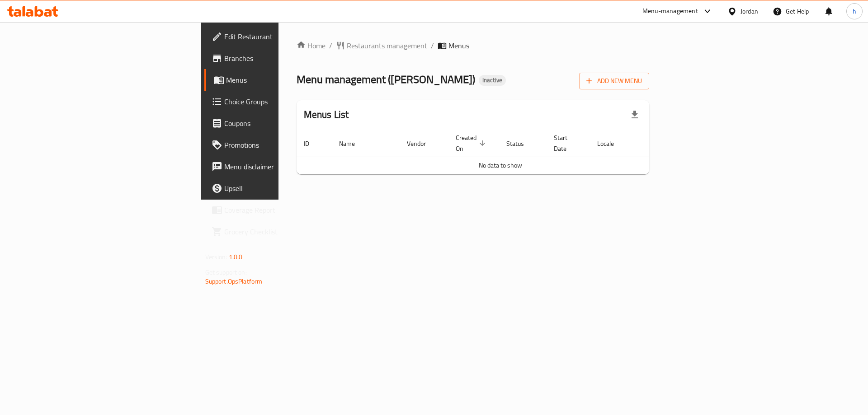 The height and width of the screenshot is (415, 868). What do you see at coordinates (281, 123) in the screenshot?
I see `span: Coupons` at bounding box center [281, 123].